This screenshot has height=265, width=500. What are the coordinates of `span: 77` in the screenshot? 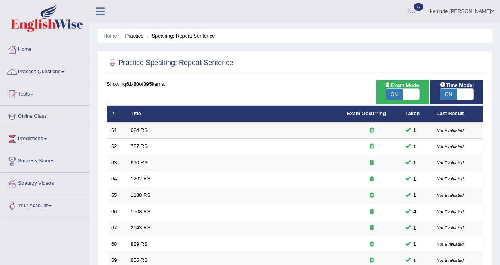 It's located at (419, 7).